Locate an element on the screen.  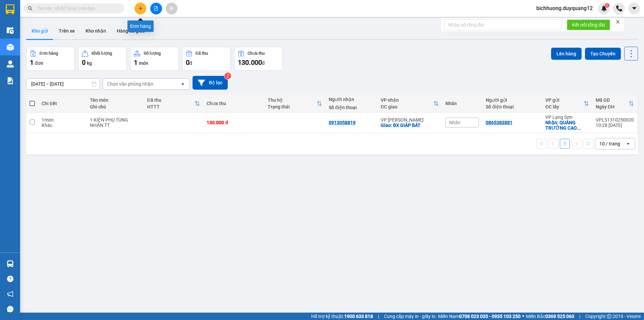
div: Thu hộ is located at coordinates (292, 100).